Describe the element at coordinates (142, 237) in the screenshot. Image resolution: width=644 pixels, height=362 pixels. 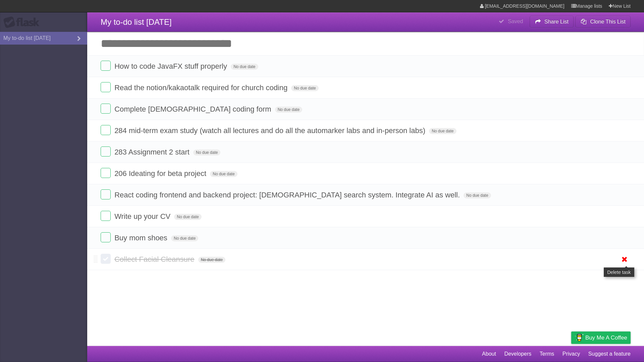
I see `span: Buy mom shoes` at that location.